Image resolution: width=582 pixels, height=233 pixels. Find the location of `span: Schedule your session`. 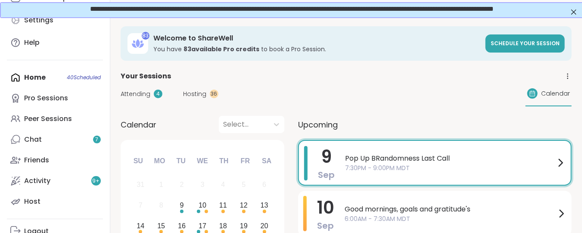

span: Schedule your session is located at coordinates (525, 43).